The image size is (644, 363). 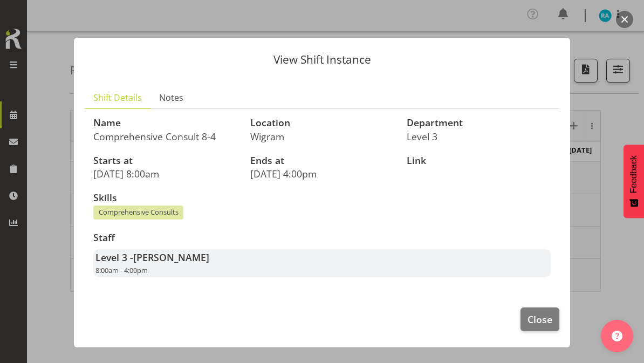 What do you see at coordinates (152, 258) in the screenshot?
I see `strong: Level 3 -` at bounding box center [152, 258].